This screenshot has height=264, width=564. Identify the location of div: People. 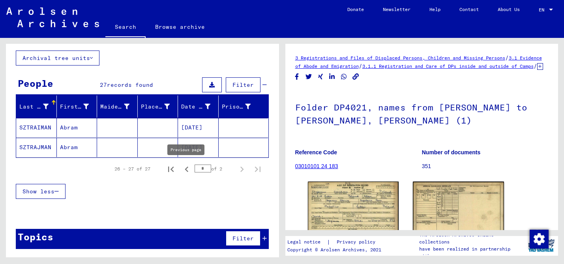
(36, 83).